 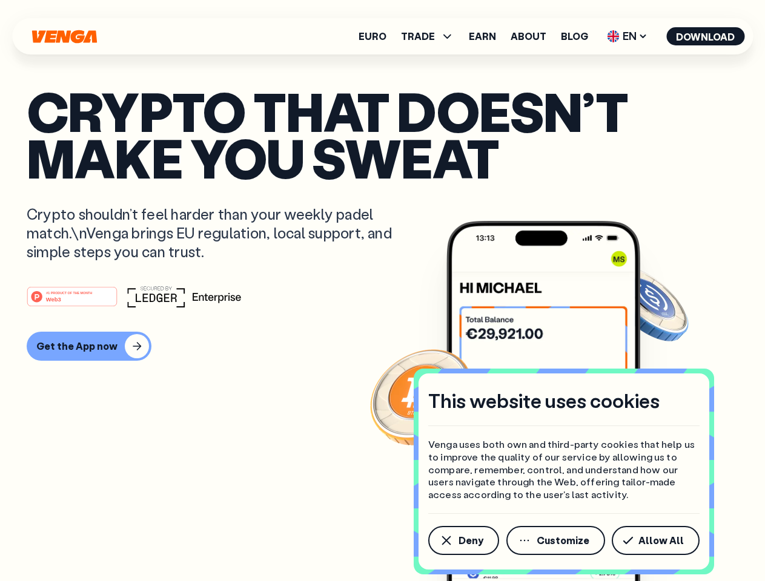 I want to click on span: Allow All, so click(x=660, y=541).